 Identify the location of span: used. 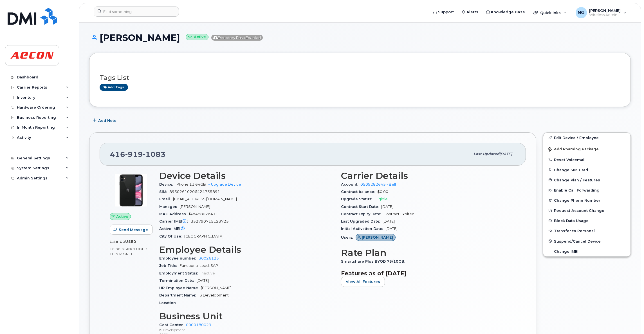
(131, 241).